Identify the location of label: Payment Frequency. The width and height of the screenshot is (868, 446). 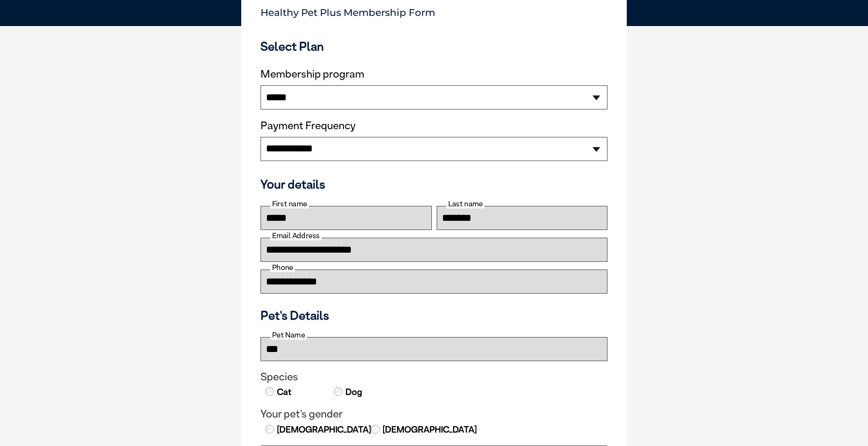
(308, 126).